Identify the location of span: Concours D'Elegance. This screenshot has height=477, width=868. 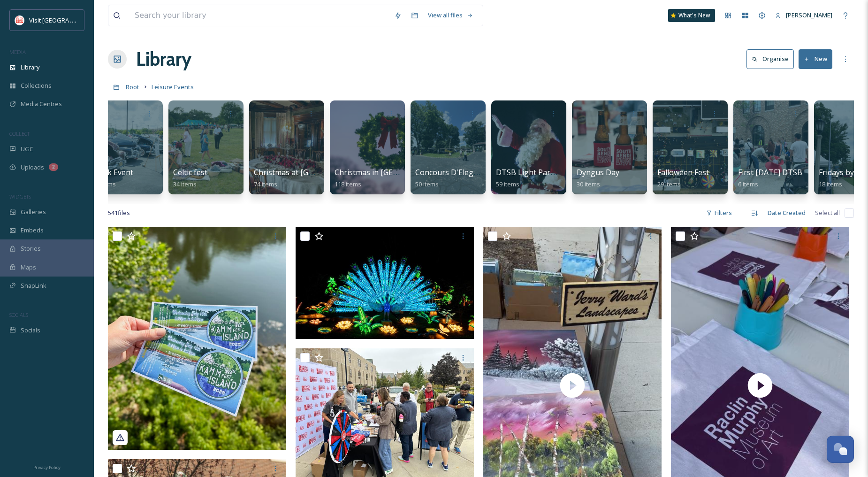
(452, 172).